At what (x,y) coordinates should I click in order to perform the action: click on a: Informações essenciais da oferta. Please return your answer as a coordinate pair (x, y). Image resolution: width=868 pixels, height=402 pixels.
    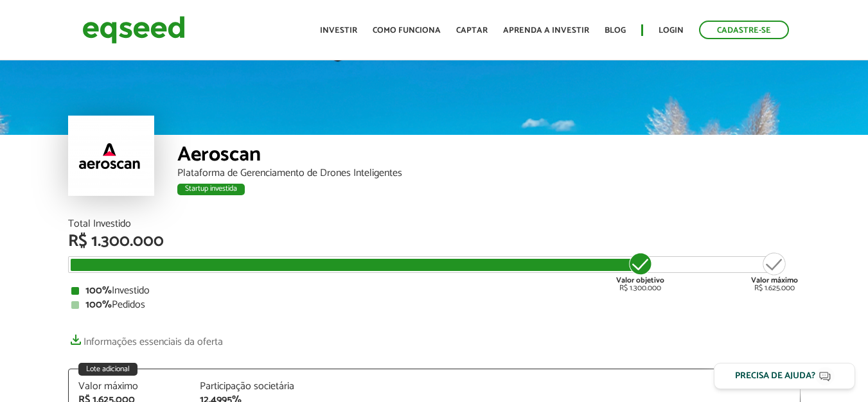
    Looking at the image, I should click on (145, 339).